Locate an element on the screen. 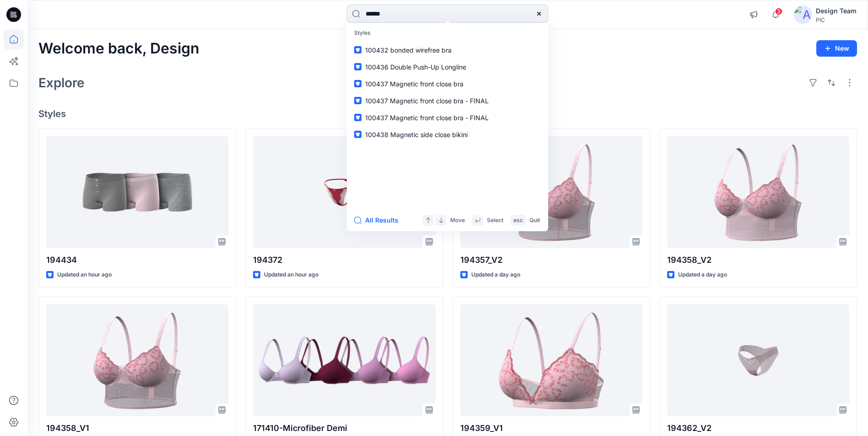 Image resolution: width=868 pixels, height=436 pixels. h2: Explore is located at coordinates (61, 83).